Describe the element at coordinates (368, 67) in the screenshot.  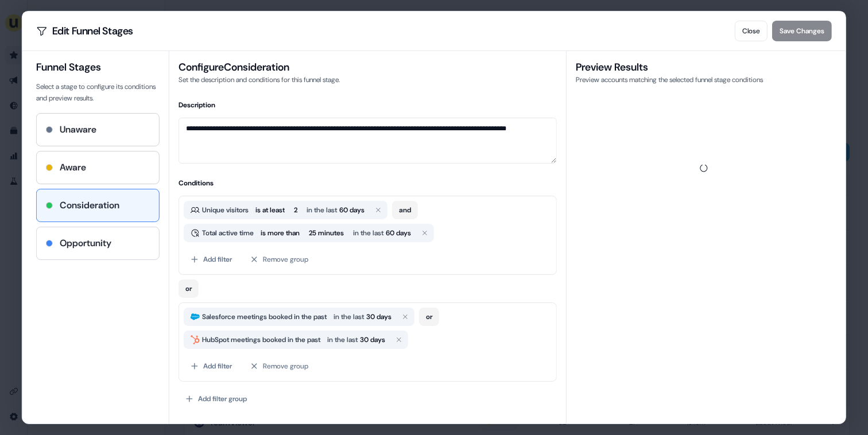
I see `h3: Configure Consideration` at that location.